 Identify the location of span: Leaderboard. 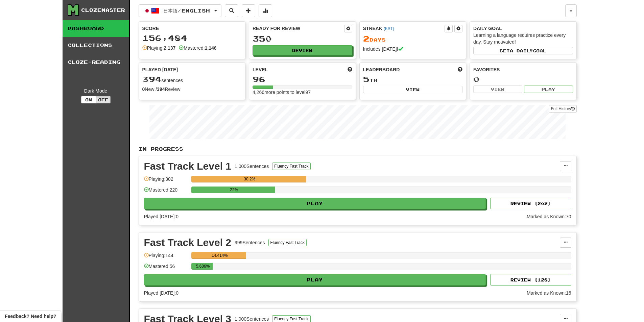
(381, 70).